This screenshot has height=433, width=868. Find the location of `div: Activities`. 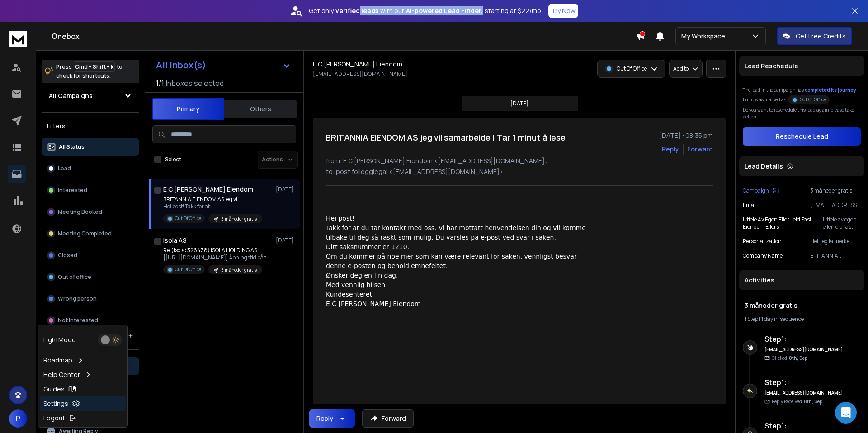

div: Activities is located at coordinates (801, 280).